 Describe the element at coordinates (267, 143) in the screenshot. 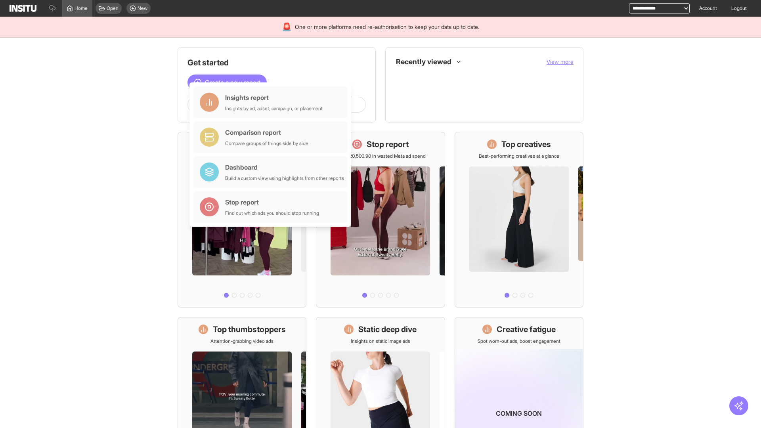

I see `div: Compare groups of things side by side` at that location.